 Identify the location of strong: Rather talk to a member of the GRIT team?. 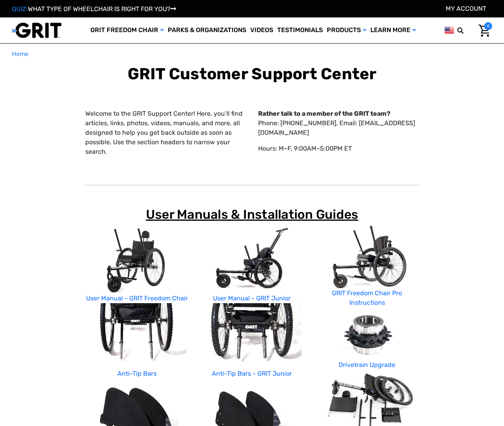
(325, 114).